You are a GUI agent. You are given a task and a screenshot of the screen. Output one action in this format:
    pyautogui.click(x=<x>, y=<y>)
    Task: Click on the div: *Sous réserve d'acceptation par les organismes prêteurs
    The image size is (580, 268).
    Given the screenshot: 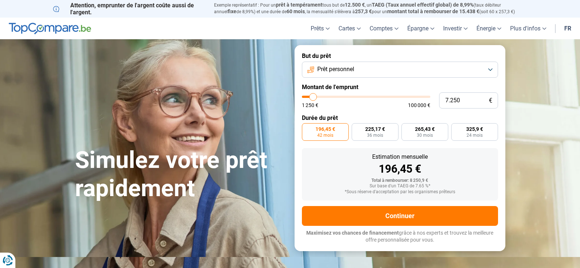 What is the action you would take?
    pyautogui.click(x=400, y=192)
    